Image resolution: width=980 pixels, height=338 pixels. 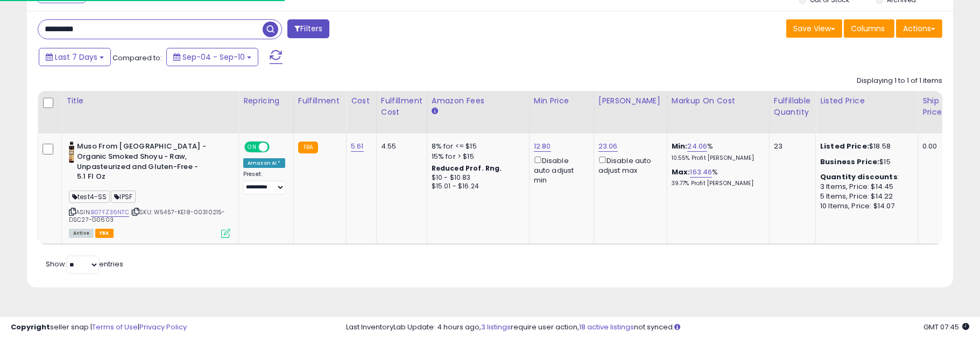 What do you see at coordinates (266, 100) in the screenshot?
I see `div: Repricing` at bounding box center [266, 100].